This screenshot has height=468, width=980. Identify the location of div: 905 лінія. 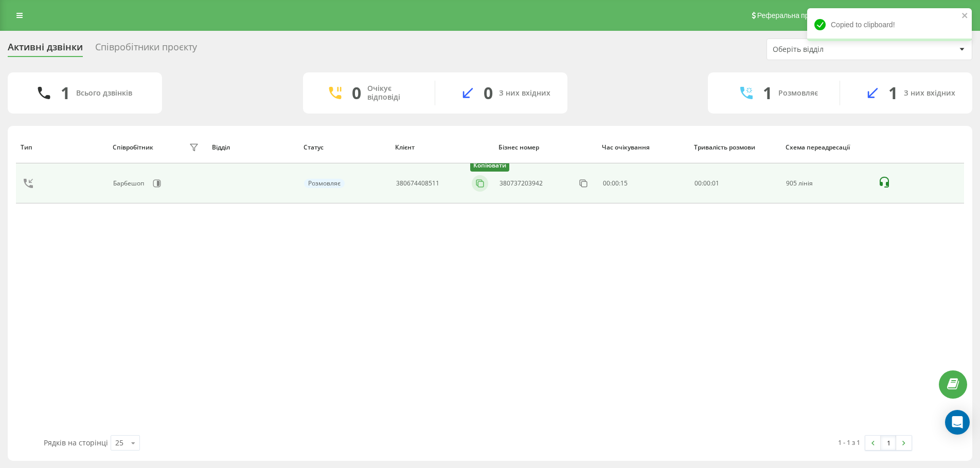
(826, 184).